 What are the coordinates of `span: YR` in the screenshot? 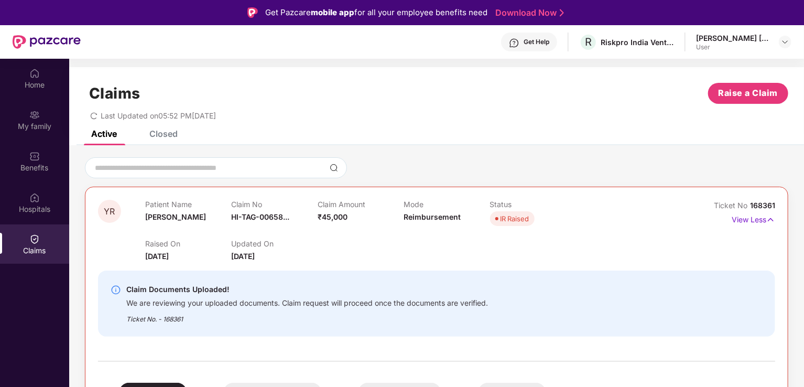 It's located at (110, 211).